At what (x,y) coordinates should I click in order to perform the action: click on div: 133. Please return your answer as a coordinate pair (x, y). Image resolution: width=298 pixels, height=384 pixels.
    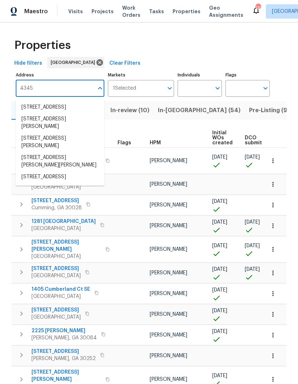
    Looking at the image, I should click on (258, 8).